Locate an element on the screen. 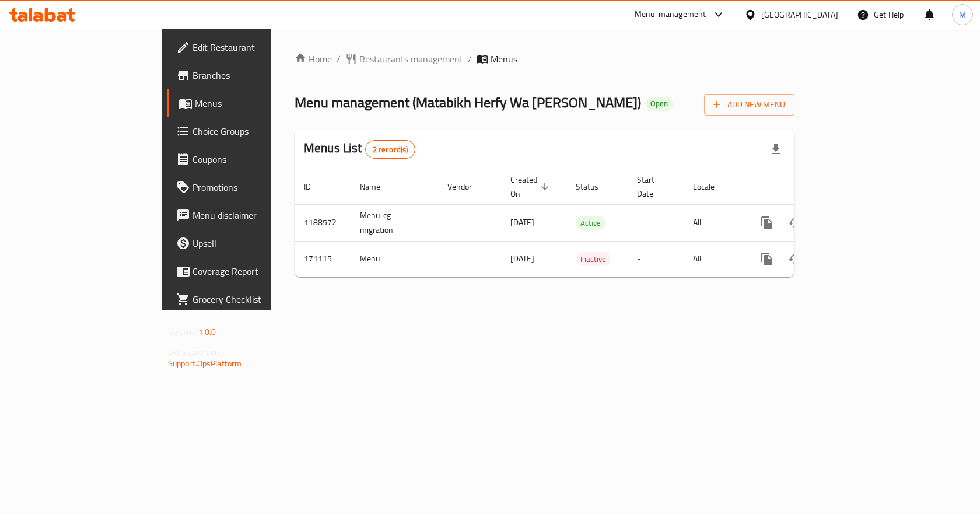 The height and width of the screenshot is (514, 980). td: Menu-cg migration is located at coordinates (394, 222).